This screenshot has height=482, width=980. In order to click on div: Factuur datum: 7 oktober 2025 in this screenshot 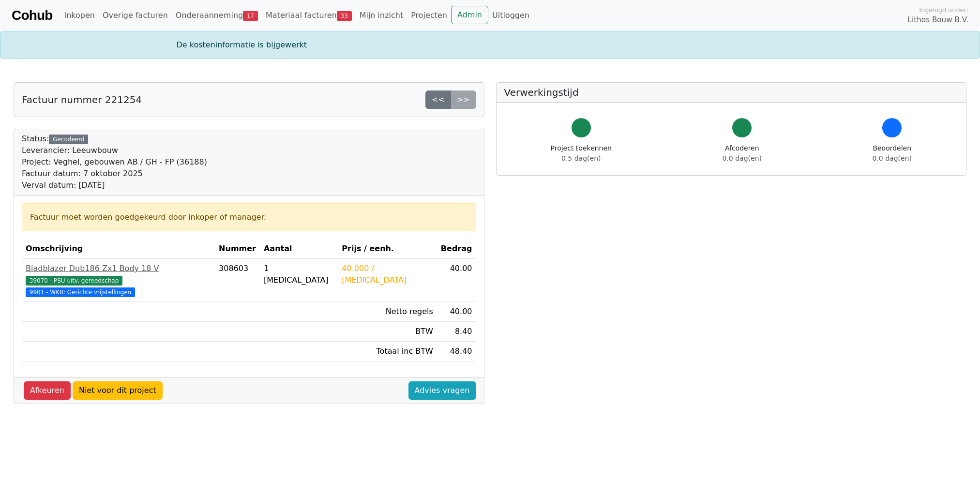, I will do `click(114, 174)`.